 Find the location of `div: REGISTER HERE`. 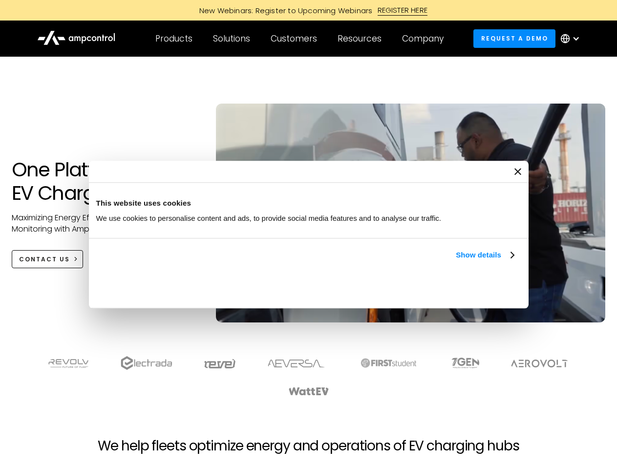

div: REGISTER HERE is located at coordinates (403, 10).